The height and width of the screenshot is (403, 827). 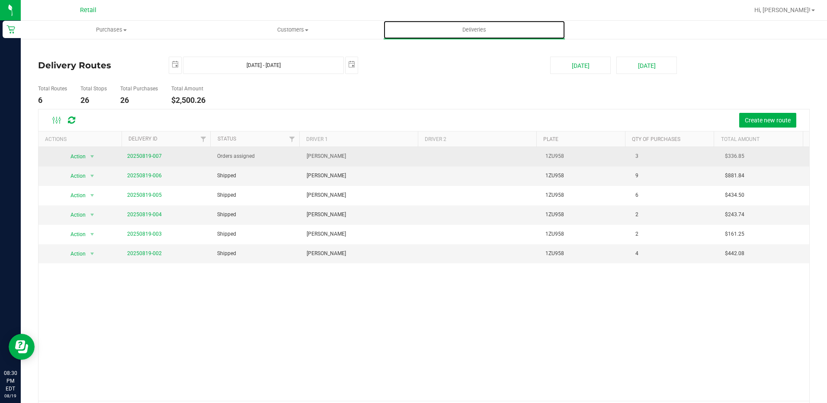 What do you see at coordinates (93, 89) in the screenshot?
I see `h5: Total Stops` at bounding box center [93, 89].